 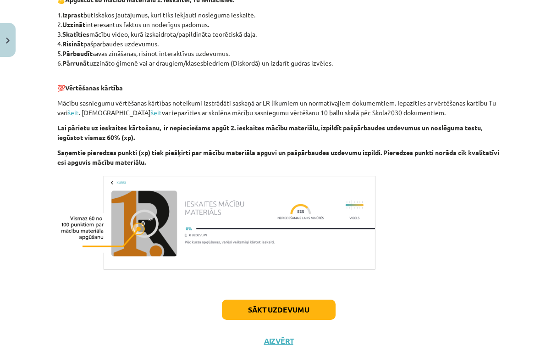 I want to click on p: Mācību sasniegumu vērtēšanas kārtības noteikumi izstrādāti saskaņā ar LR likumiem un normatīvajie..., so click(x=279, y=108).